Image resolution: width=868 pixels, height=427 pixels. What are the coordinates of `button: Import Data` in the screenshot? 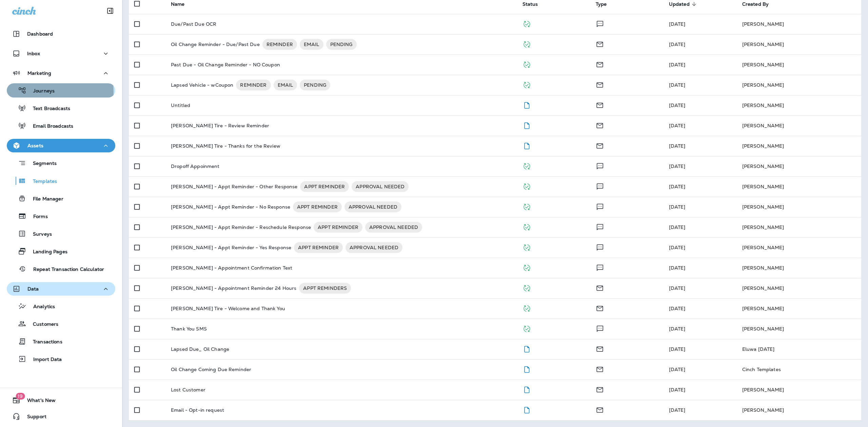 It's located at (61, 359).